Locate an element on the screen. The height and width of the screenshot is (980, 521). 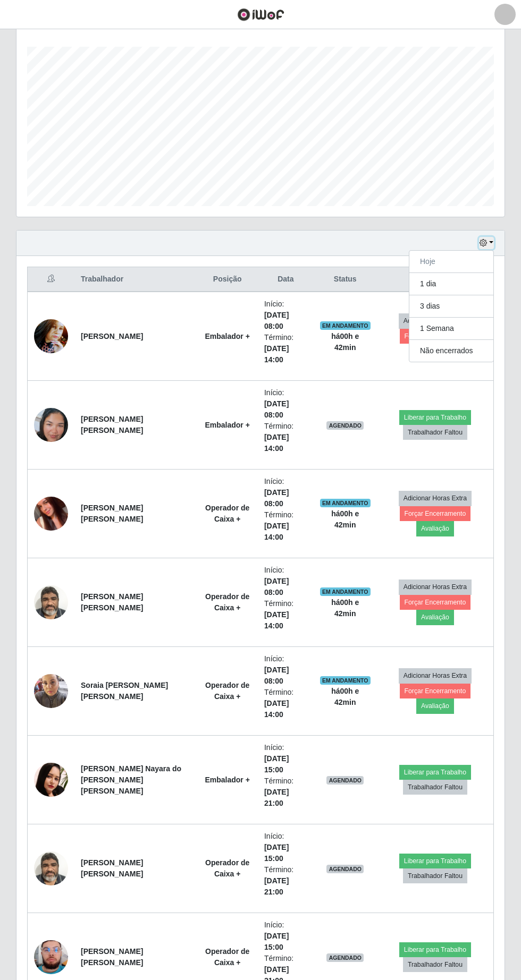
th: Posição is located at coordinates (227, 280).